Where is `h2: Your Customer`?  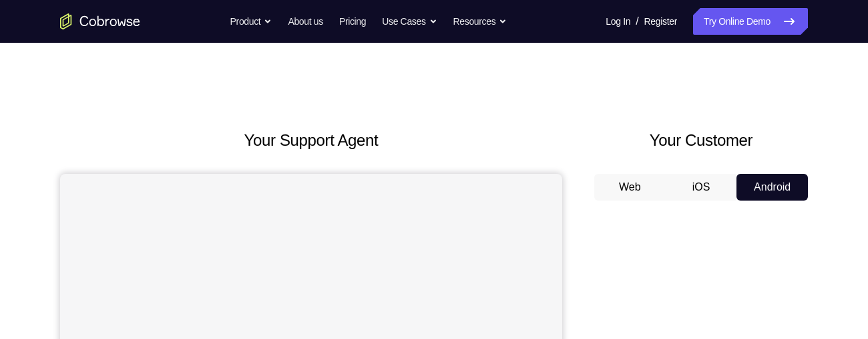
h2: Your Customer is located at coordinates (701, 141).